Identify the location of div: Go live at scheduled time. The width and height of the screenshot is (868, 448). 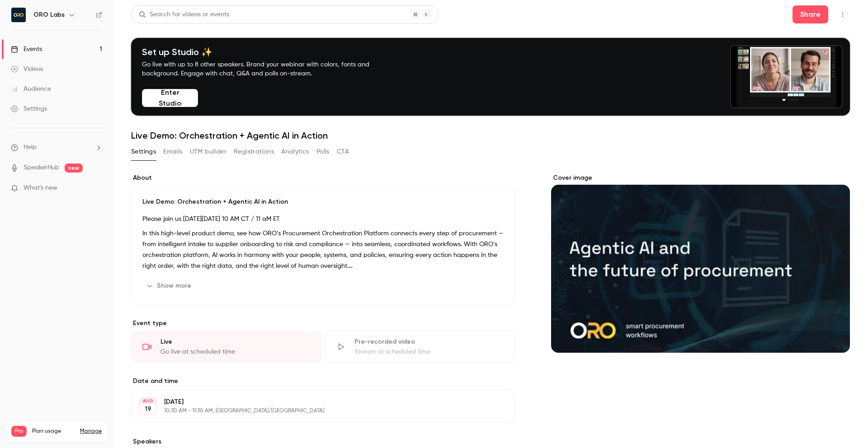
(235, 351).